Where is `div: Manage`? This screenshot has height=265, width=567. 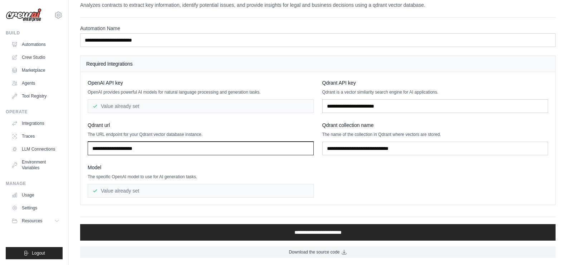 div: Manage is located at coordinates (34, 183).